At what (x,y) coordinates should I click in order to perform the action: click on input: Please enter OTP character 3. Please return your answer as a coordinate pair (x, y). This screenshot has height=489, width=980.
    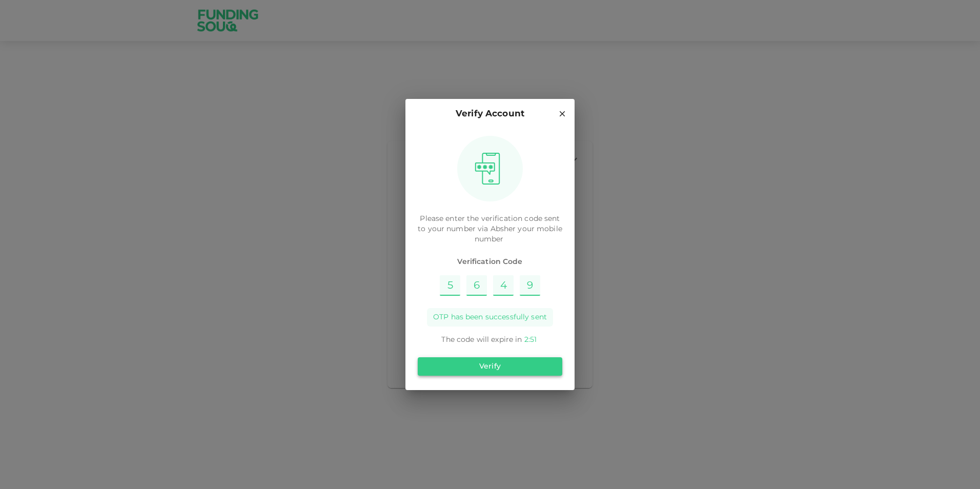
    Looking at the image, I should click on (503, 285).